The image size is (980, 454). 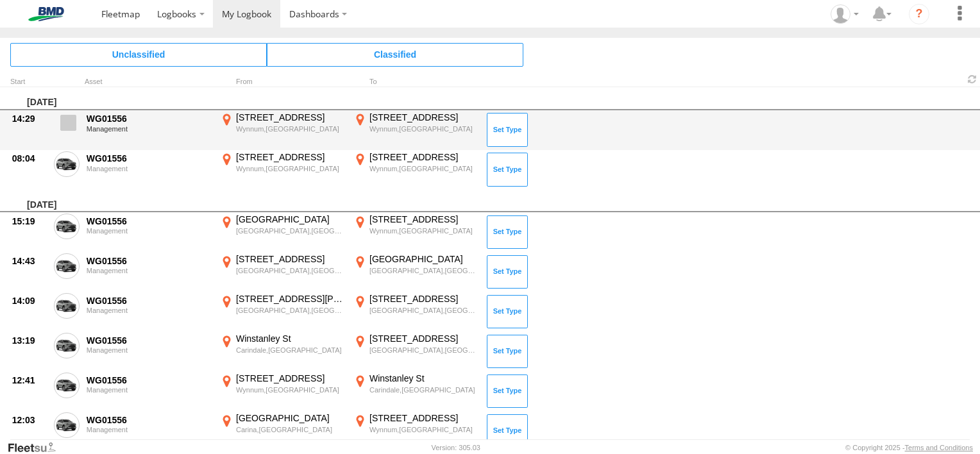 I want to click on span: Click to view Unclassified Trips, so click(x=139, y=55).